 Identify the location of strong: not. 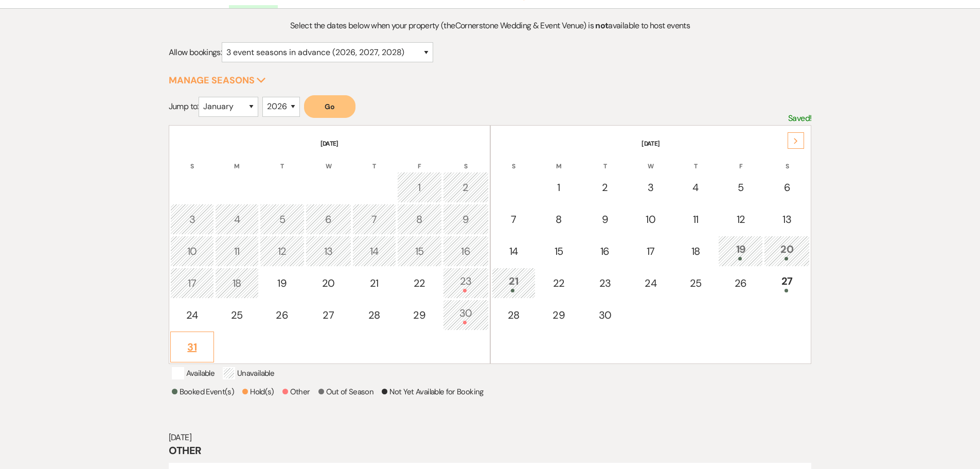
(601, 25).